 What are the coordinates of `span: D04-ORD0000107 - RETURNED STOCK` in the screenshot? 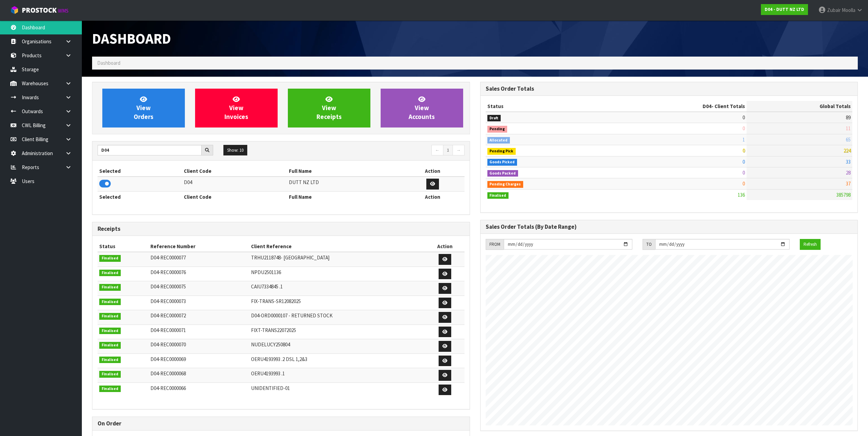 It's located at (291, 315).